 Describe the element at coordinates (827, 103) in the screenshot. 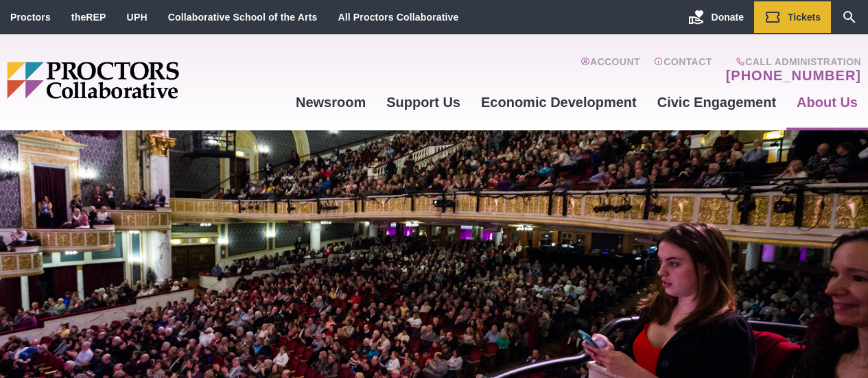

I see `a: About Us` at that location.